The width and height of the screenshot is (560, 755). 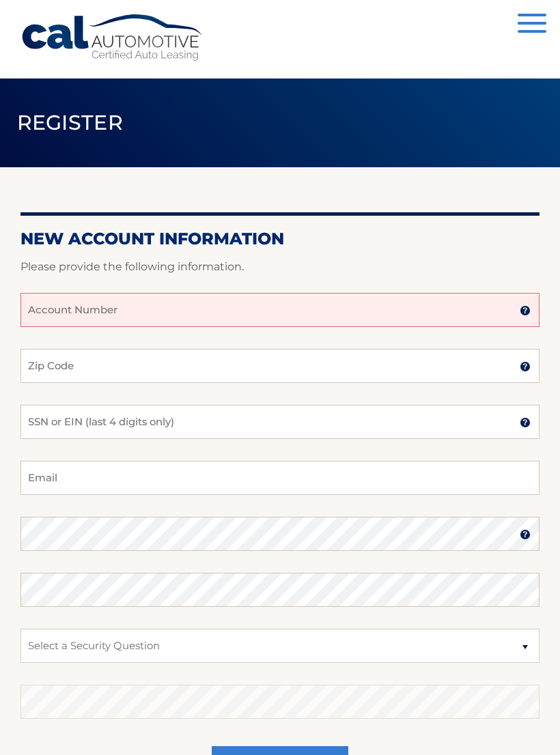 What do you see at coordinates (280, 422) in the screenshot?
I see `input: SSN or EIN (last 4 digits only)` at bounding box center [280, 422].